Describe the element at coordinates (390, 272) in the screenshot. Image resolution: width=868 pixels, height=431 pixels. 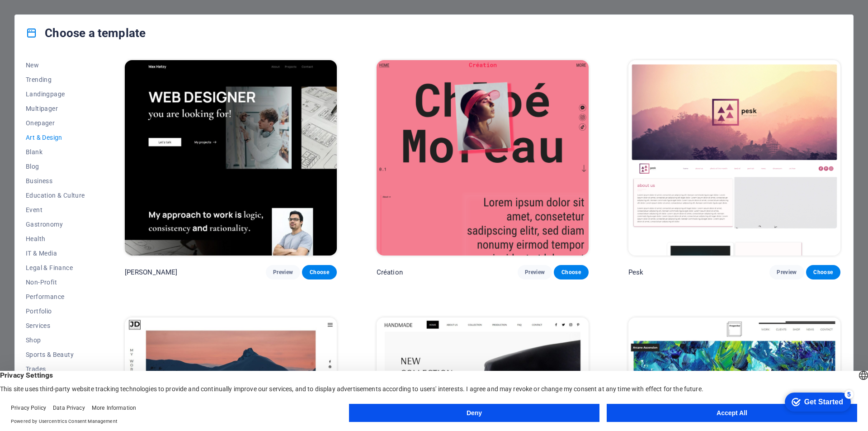
I see `p: Création` at that location.